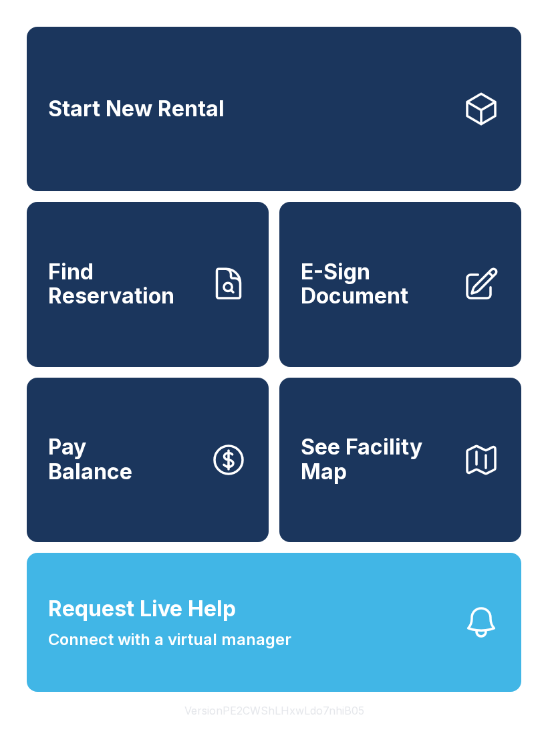 The image size is (548, 756). Describe the element at coordinates (376, 284) in the screenshot. I see `span: E-Sign Document` at that location.